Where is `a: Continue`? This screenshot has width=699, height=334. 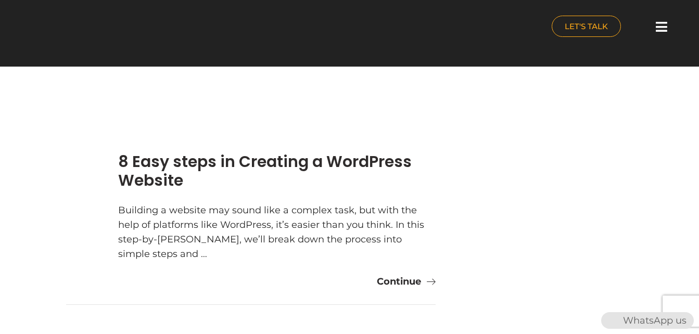 a: Continue is located at coordinates (406, 281).